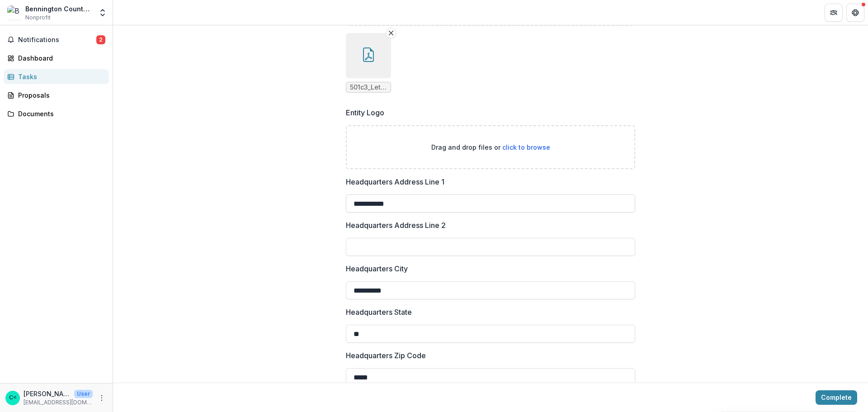 The image size is (868, 412). Describe the element at coordinates (365, 112) in the screenshot. I see `p: Entity Logo` at that location.